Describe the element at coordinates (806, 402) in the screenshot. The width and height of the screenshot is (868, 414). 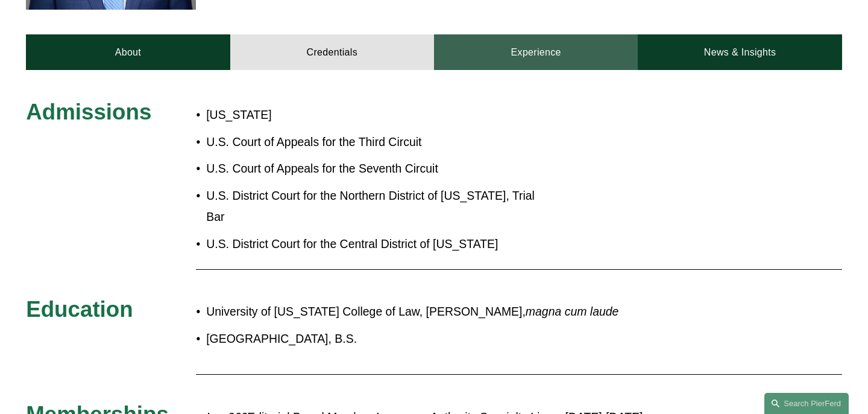
I see `a: Search this site` at that location.